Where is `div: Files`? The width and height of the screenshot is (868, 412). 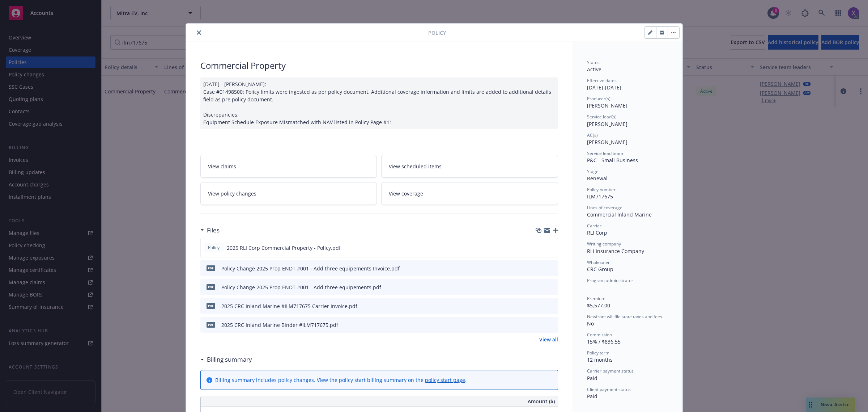 div: Files is located at coordinates (209, 231).